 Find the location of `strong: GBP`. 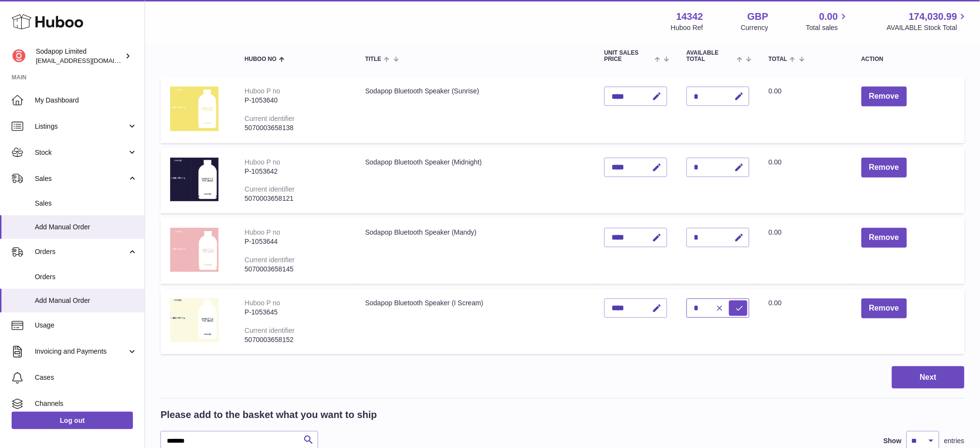

strong: GBP is located at coordinates (758, 17).